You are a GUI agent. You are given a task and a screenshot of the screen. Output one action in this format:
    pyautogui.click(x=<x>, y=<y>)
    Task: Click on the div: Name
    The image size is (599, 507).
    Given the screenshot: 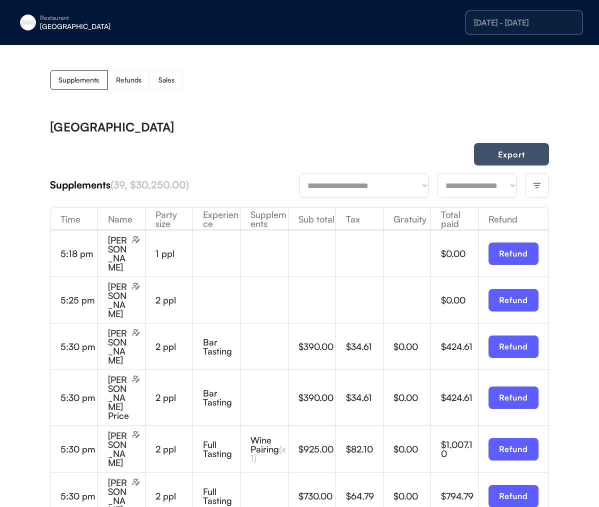 What is the action you would take?
    pyautogui.click(x=122, y=219)
    